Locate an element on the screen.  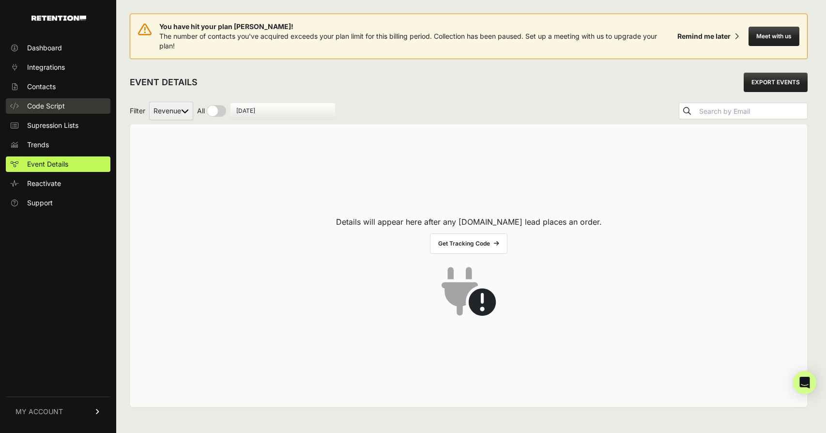
a: Event Details is located at coordinates (58, 164).